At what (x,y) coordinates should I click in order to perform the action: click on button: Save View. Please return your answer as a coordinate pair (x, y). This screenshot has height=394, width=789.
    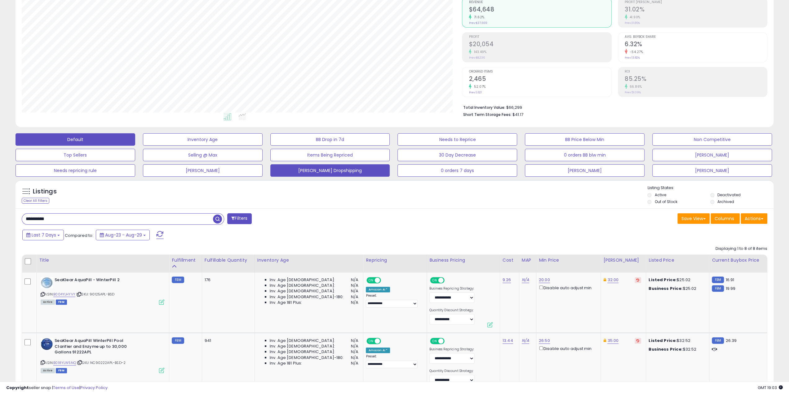
    Looking at the image, I should click on (693, 218).